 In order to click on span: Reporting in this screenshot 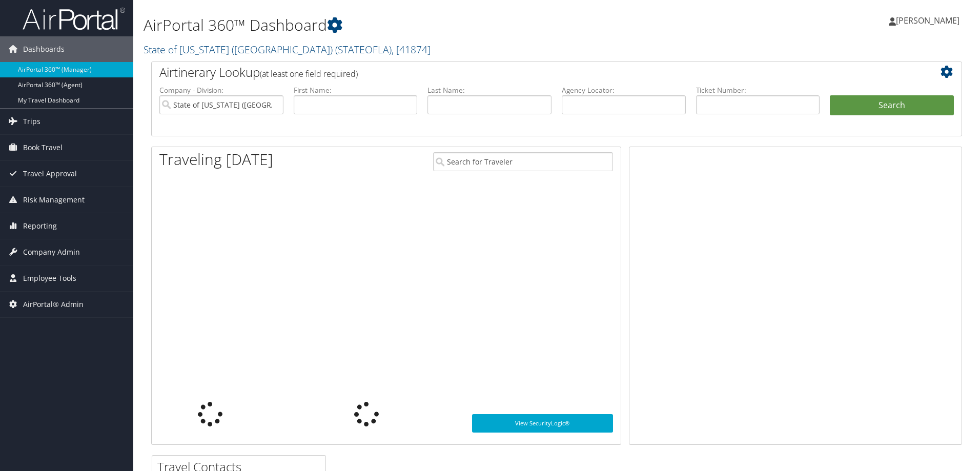, I will do `click(40, 226)`.